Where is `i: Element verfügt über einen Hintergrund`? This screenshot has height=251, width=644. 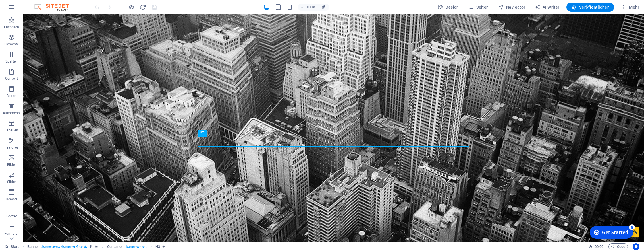 i: Element verfügt über einen Hintergrund is located at coordinates (96, 247).